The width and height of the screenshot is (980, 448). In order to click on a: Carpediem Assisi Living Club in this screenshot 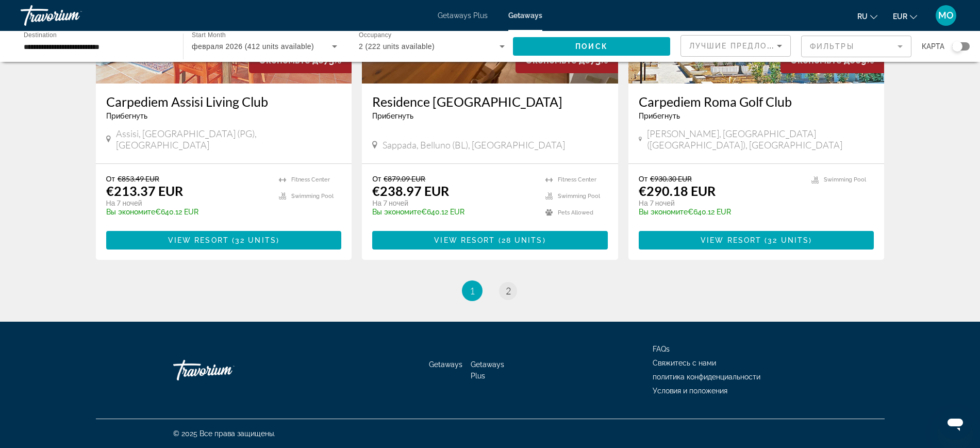, I will do `click(224, 102)`.